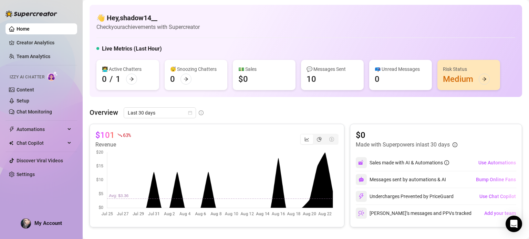 Image resolution: width=529 pixels, height=239 pixels. What do you see at coordinates (498, 197) in the screenshot?
I see `button: Use Chat Copilot` at bounding box center [498, 197].